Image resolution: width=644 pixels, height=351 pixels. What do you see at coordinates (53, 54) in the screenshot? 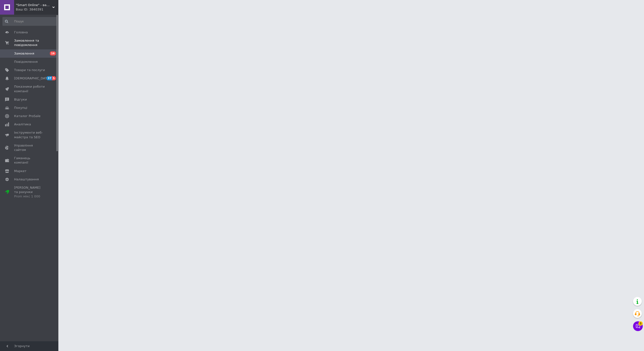
I see `span: 16` at bounding box center [53, 54].